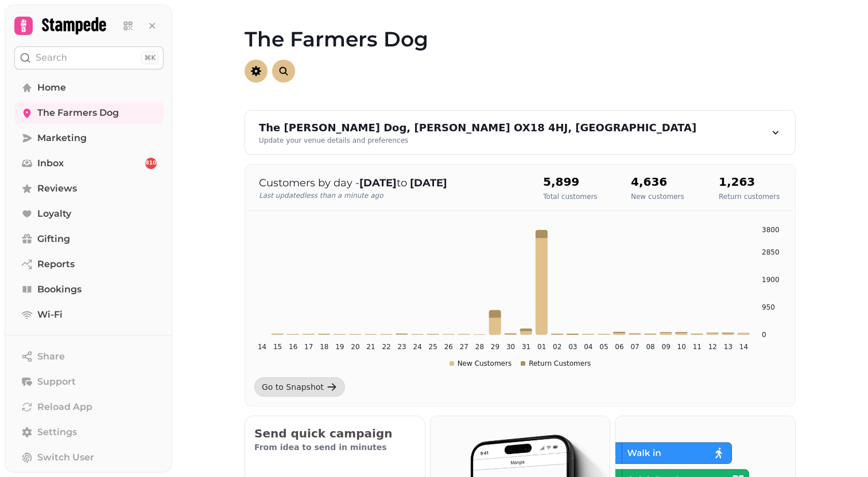 Image resolution: width=868 pixels, height=477 pixels. What do you see at coordinates (770, 280) in the screenshot?
I see `tspan: 1900` at bounding box center [770, 280].